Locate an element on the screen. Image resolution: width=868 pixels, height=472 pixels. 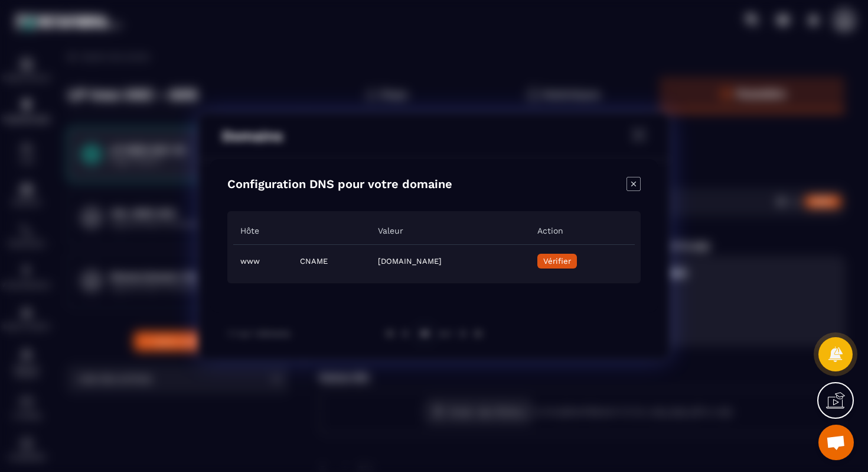
button: Vérifier is located at coordinates (557, 260).